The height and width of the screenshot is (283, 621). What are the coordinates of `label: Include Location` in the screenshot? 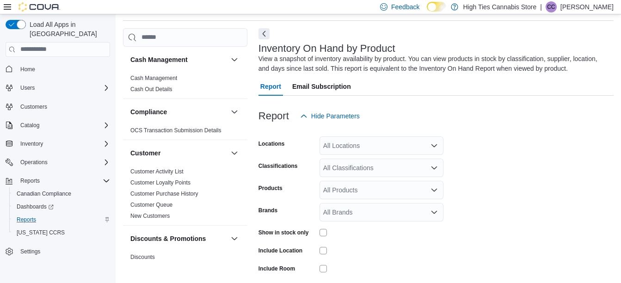 It's located at (280, 251).